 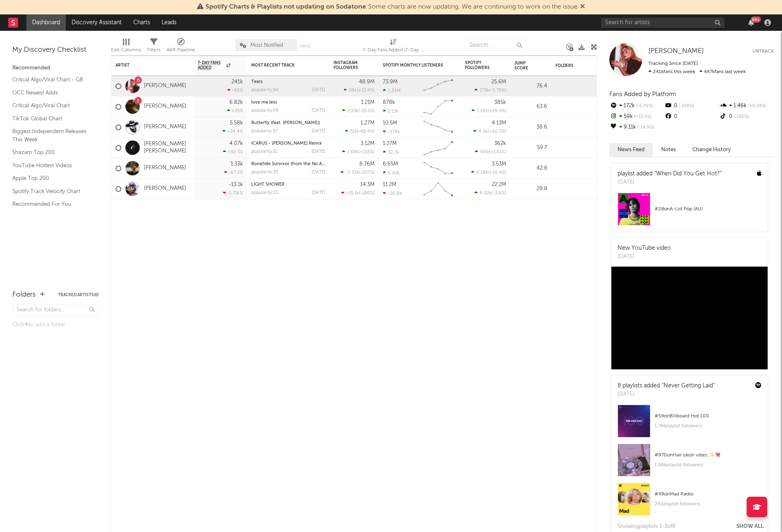 I want to click on span: 59k, so click(x=353, y=90).